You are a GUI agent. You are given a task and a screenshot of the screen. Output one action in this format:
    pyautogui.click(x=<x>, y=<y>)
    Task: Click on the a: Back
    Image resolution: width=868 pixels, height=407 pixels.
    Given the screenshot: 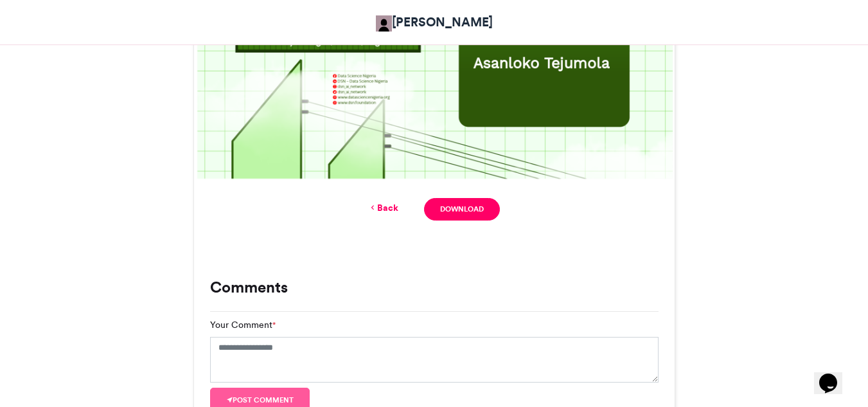 What is the action you would take?
    pyautogui.click(x=383, y=208)
    